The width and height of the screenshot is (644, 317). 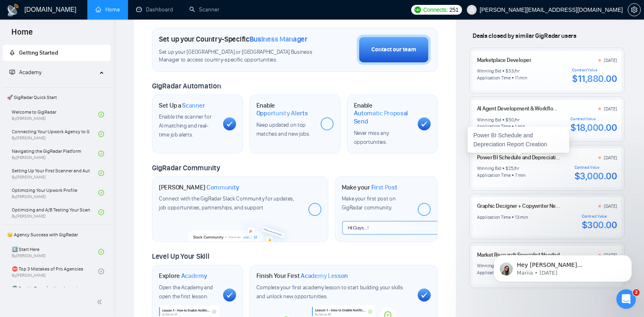 What do you see at coordinates (436, 10) in the screenshot?
I see `span: Connects:` at bounding box center [436, 10].